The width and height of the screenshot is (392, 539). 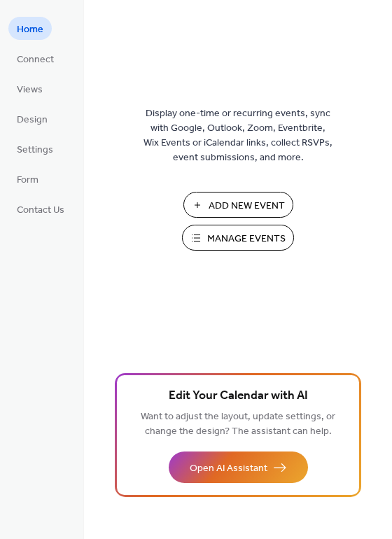 I want to click on button: Open AI Assistant, so click(x=238, y=467).